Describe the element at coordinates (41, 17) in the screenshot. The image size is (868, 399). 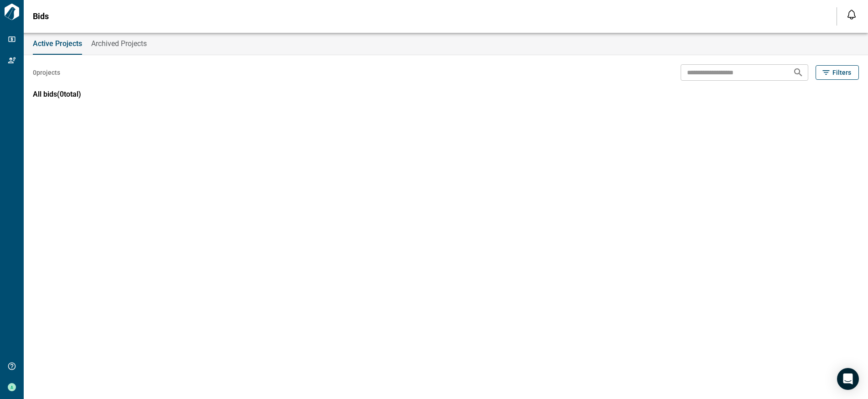
I see `span: Bids` at that location.